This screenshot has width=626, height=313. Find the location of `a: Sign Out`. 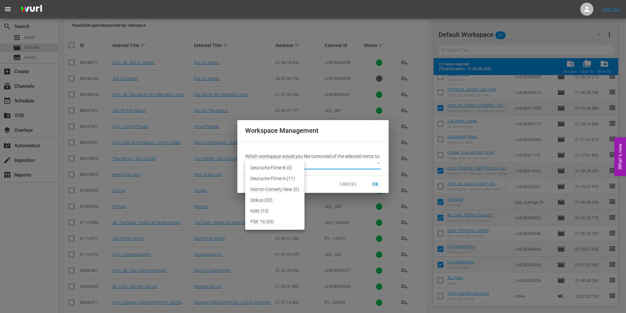

a: Sign Out is located at coordinates (611, 9).